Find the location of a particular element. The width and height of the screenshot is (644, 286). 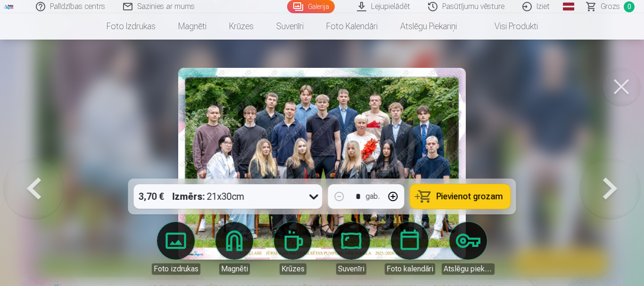

div: 3,70 € is located at coordinates (151, 197).